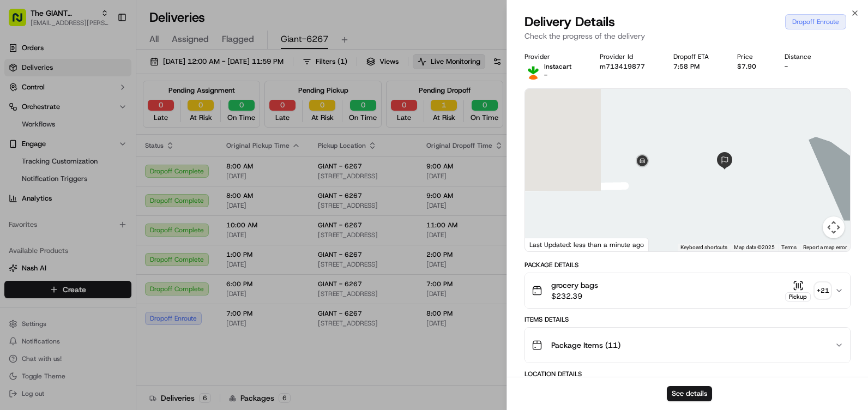  What do you see at coordinates (570, 21) in the screenshot?
I see `span: Delivery Details` at bounding box center [570, 21].